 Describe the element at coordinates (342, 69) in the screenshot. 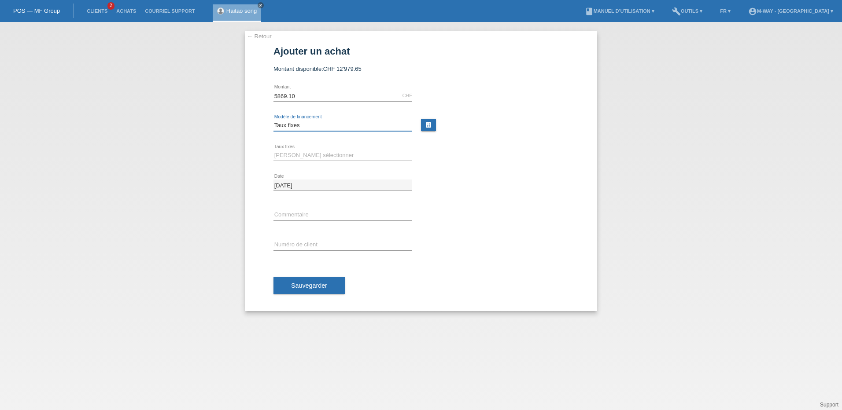

I see `span: CHF 12'979.65` at that location.